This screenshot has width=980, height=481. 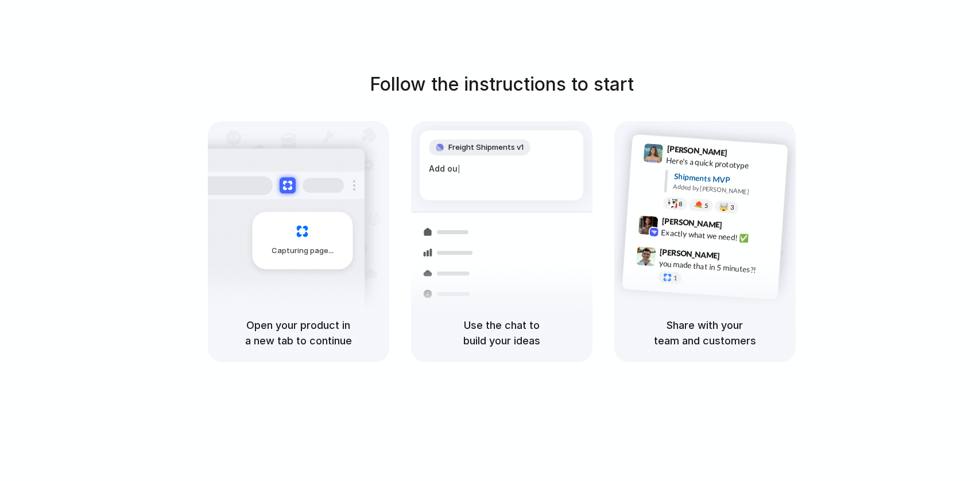 What do you see at coordinates (715, 267) in the screenshot?
I see `div: you made that in 5 minutes?!` at bounding box center [715, 267].